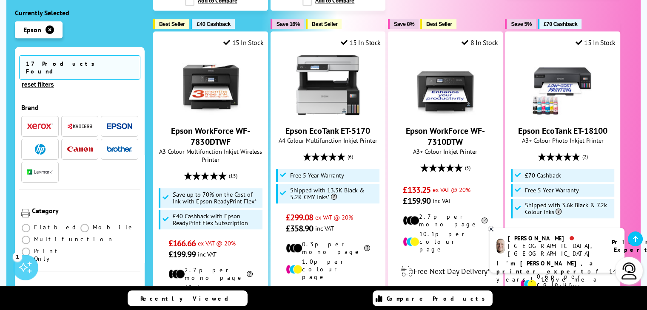 The width and height of the screenshot is (647, 310). I want to click on img: Kyocera, so click(80, 126).